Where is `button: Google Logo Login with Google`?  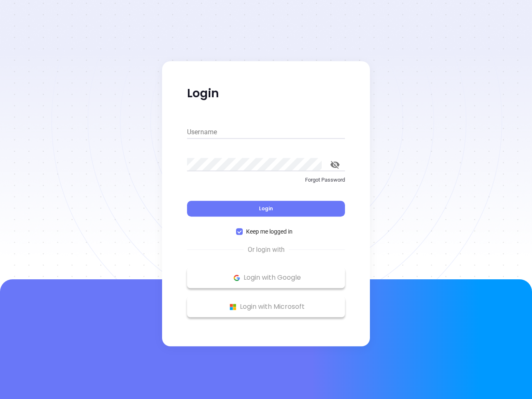
button: Google Logo Login with Google is located at coordinates (266, 278).